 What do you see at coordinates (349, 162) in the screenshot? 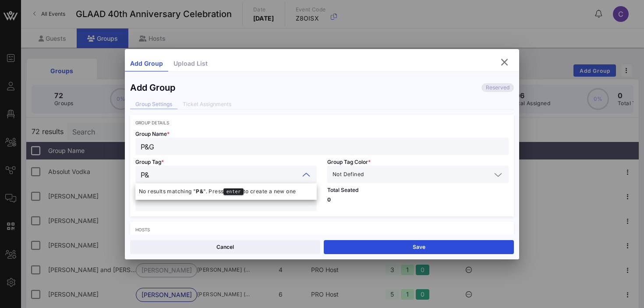
I see `span: Group Tag Color` at bounding box center [349, 162].